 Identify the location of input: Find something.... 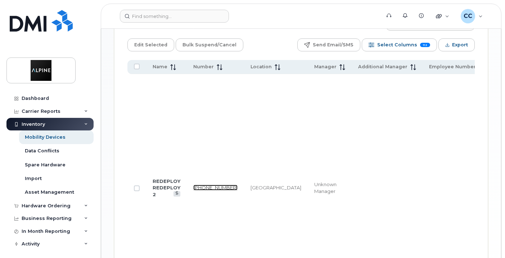
(174, 16).